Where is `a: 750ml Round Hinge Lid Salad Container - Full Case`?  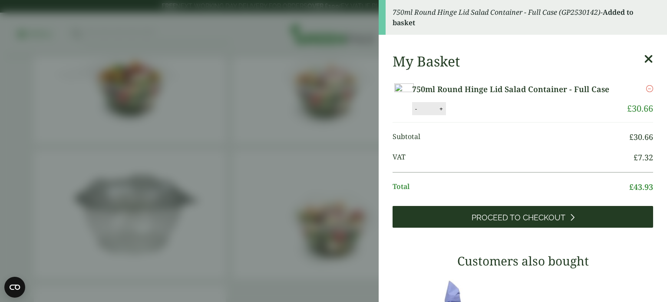 a: 750ml Round Hinge Lid Salad Container - Full Case is located at coordinates (515, 89).